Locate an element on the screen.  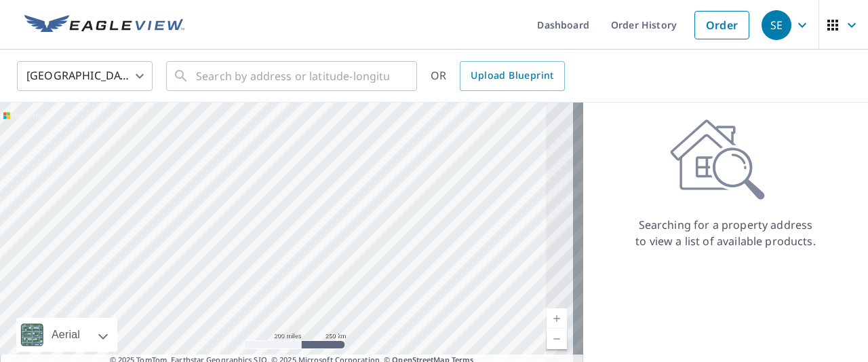
a: Order is located at coordinates (722, 25).